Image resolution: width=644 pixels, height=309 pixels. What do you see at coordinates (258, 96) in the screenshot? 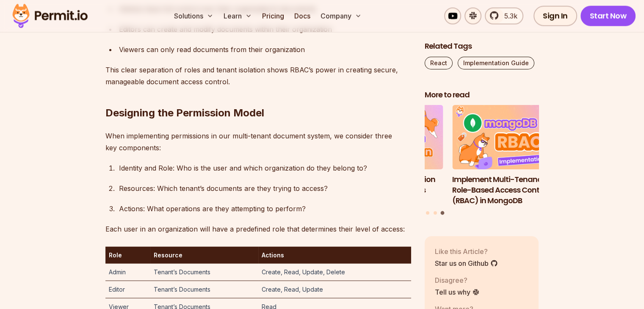
I see `h2: Designing the Permission Model` at bounding box center [258, 96].